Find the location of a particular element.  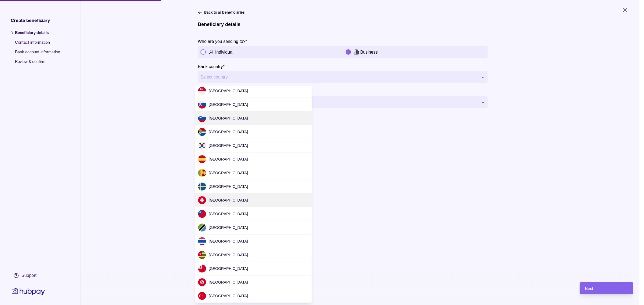

img: to is located at coordinates (202, 269).